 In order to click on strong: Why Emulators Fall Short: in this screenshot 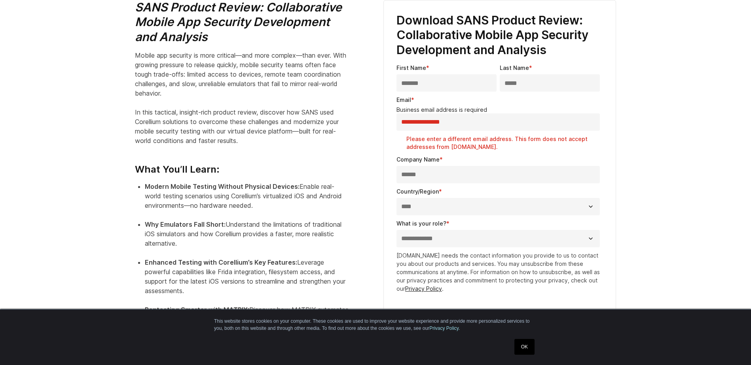, I will do `click(185, 225)`.